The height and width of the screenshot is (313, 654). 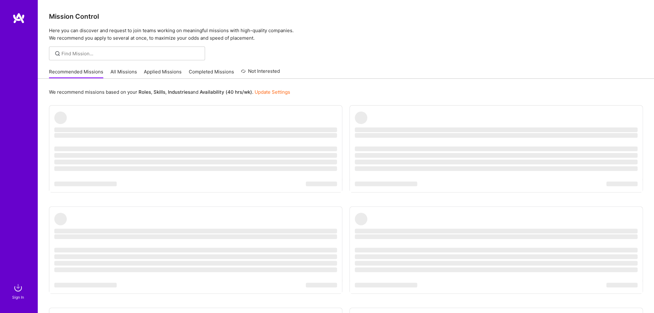 What do you see at coordinates (76, 73) in the screenshot?
I see `a: Recommended Missions` at bounding box center [76, 73].